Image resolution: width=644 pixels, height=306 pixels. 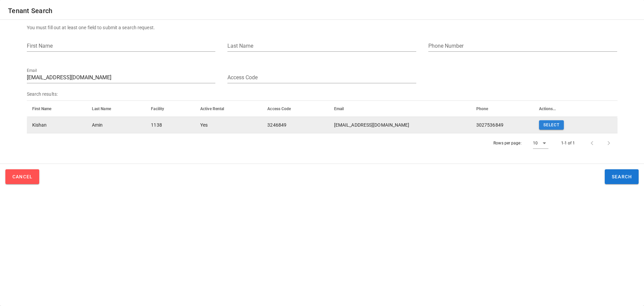 I want to click on span: Access Code, so click(x=279, y=109).